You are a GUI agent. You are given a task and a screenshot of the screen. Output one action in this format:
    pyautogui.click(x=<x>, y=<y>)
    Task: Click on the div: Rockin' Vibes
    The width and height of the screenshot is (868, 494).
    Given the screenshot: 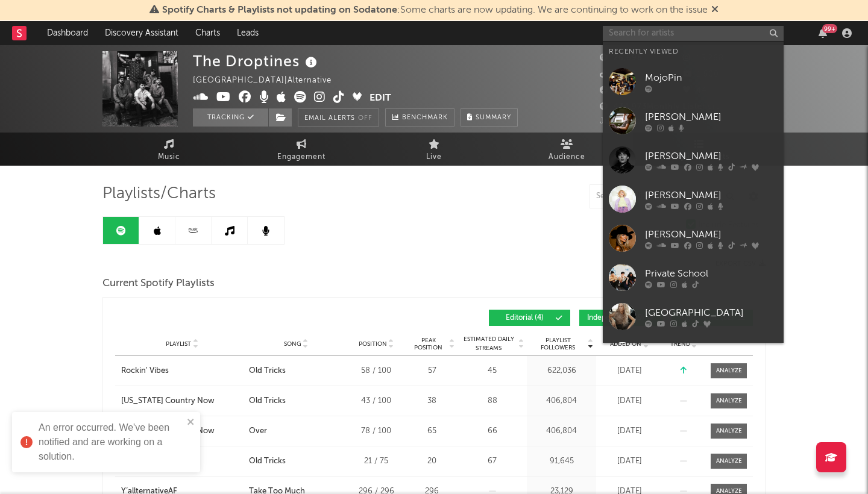 What is the action you would take?
    pyautogui.click(x=145, y=371)
    